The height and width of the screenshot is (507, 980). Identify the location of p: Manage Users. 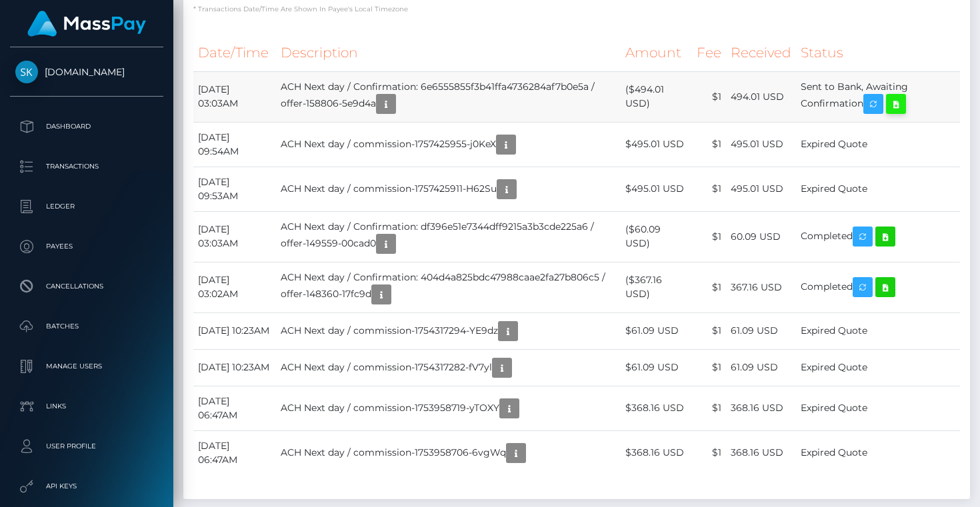
(87, 367).